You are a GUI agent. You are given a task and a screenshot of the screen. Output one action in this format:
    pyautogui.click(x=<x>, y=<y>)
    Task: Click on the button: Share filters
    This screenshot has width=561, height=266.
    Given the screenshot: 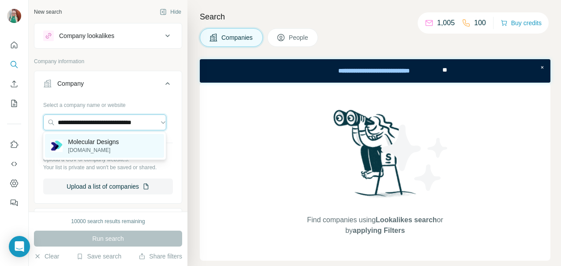 What is the action you would take?
    pyautogui.click(x=160, y=256)
    